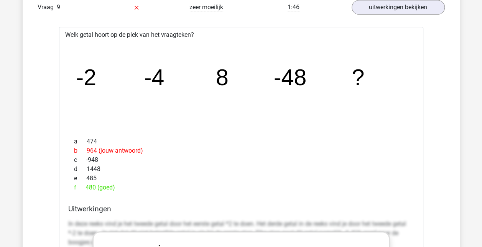 The width and height of the screenshot is (482, 247). Describe the element at coordinates (222, 77) in the screenshot. I see `tspan: 8` at that location.